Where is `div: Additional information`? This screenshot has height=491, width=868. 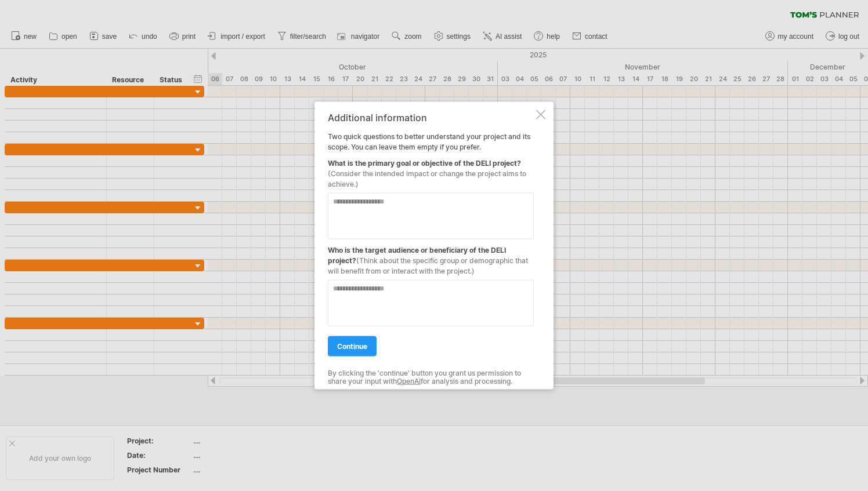 div: Additional information is located at coordinates (431, 117).